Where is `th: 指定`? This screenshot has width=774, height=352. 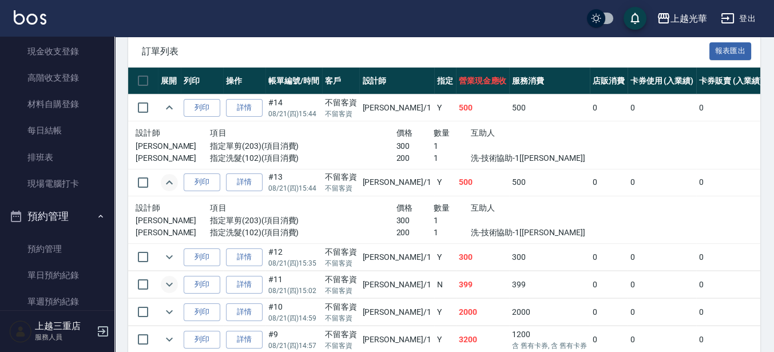
th: 指定 is located at coordinates (445, 81).